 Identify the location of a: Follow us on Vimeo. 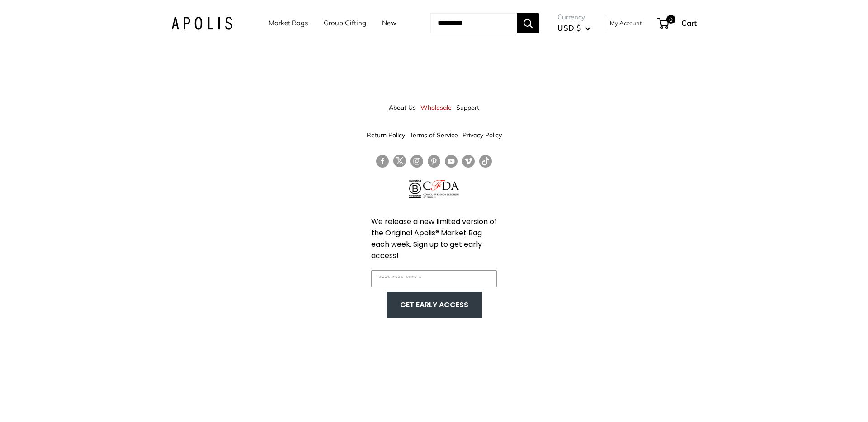
(468, 161).